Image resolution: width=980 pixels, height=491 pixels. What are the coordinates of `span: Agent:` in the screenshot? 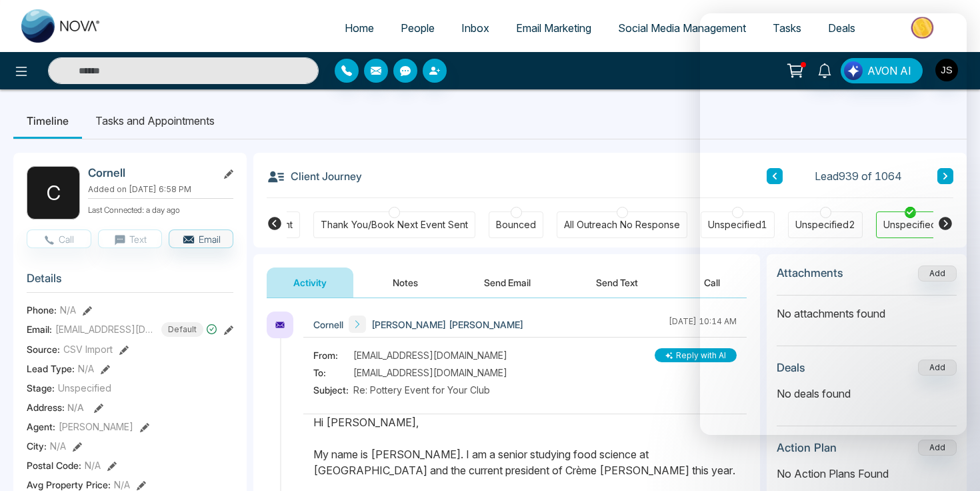 It's located at (40, 426).